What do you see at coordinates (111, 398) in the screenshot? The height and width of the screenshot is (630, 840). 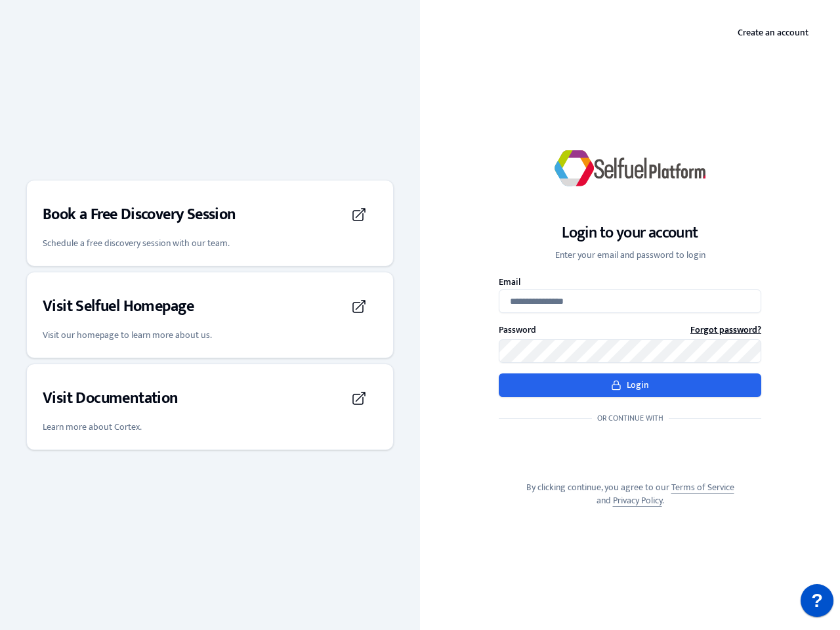 I see `h3: Visit Documentation` at bounding box center [111, 398].